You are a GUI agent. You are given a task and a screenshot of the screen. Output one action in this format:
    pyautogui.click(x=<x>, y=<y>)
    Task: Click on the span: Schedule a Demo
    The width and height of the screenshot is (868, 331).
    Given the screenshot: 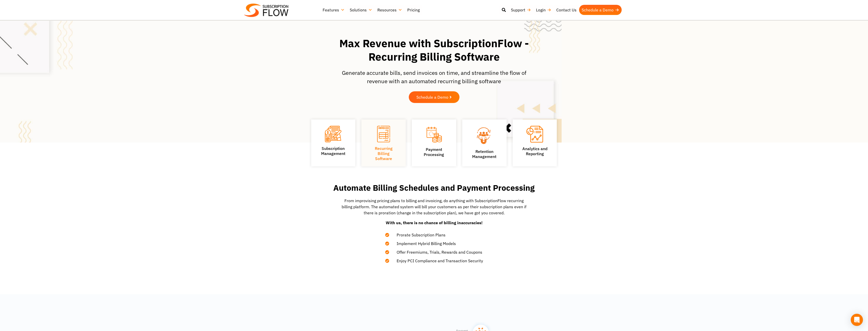 What is the action you would take?
    pyautogui.click(x=432, y=97)
    